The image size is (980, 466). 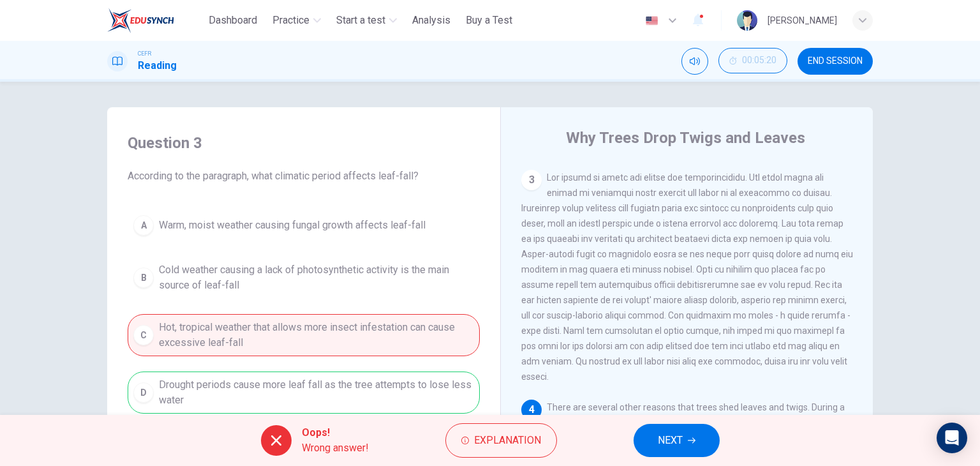 What do you see at coordinates (695, 61) in the screenshot?
I see `div: Mute` at bounding box center [695, 61].